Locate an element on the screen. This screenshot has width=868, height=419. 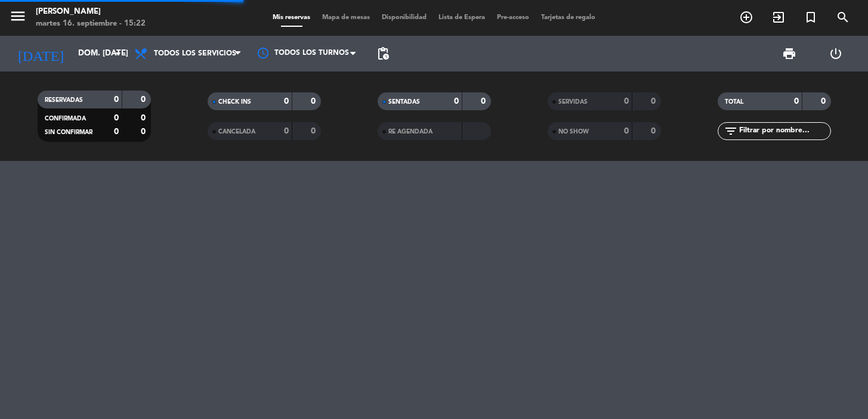
span: Pre-acceso is located at coordinates (513, 18).